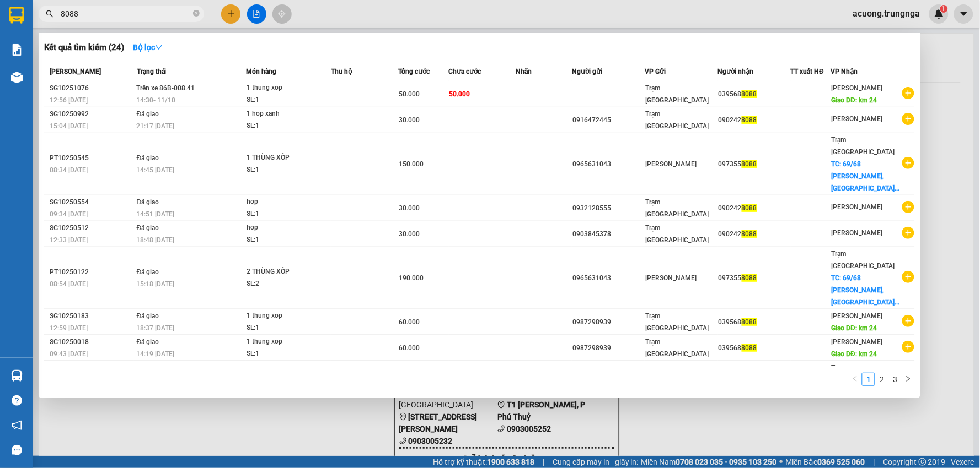 The width and height of the screenshot is (980, 468). What do you see at coordinates (166, 88) in the screenshot?
I see `span: Trên xe 86B-008.41` at bounding box center [166, 88].